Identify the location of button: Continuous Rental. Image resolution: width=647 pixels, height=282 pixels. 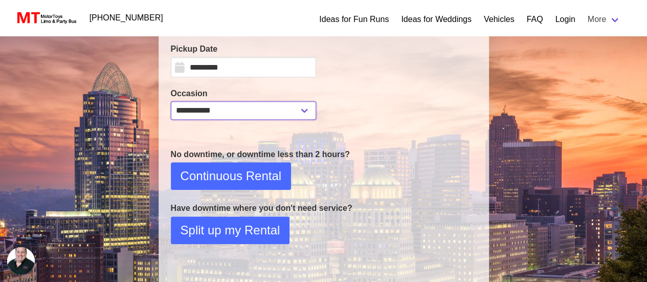
(231, 176).